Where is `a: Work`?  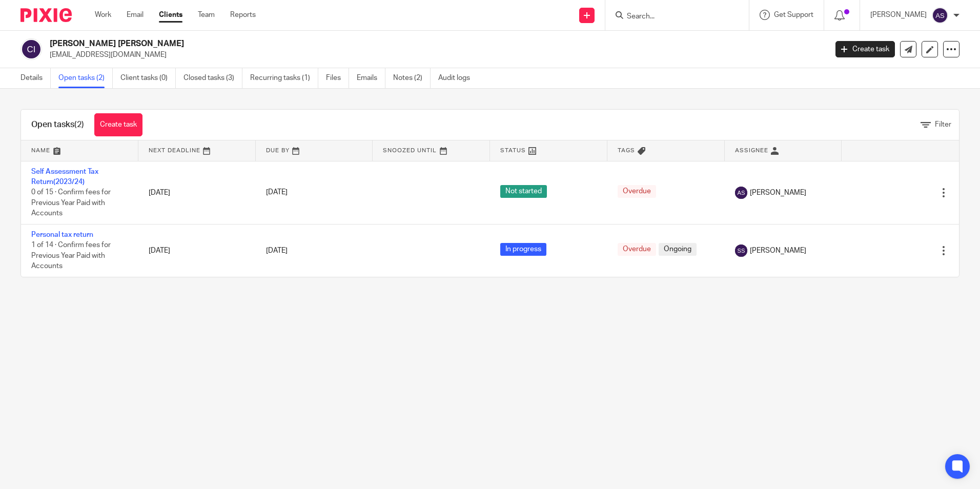
a: Work is located at coordinates (103, 15).